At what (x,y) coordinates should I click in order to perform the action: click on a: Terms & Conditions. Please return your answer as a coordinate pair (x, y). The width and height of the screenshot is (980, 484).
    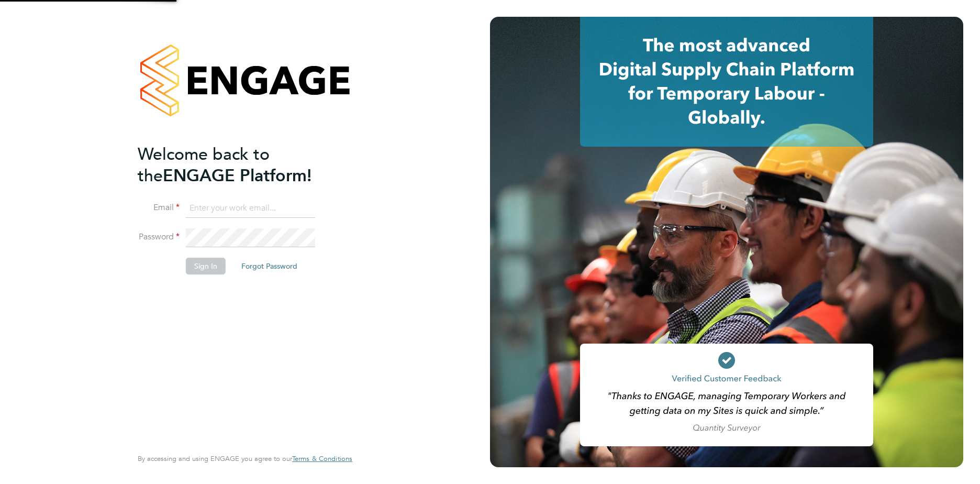
    Looking at the image, I should click on (322, 459).